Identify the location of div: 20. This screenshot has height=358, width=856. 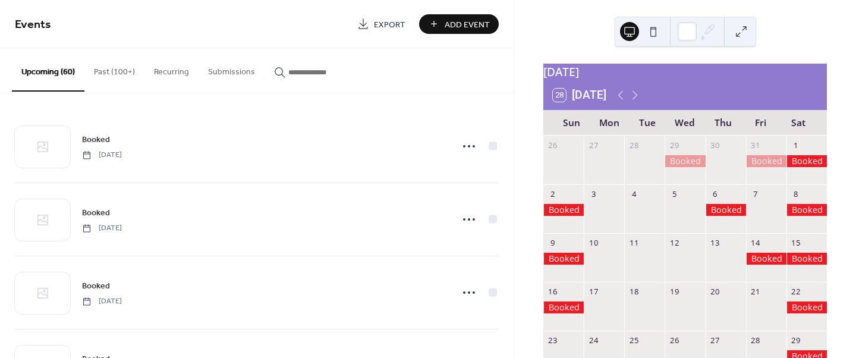
(715, 291).